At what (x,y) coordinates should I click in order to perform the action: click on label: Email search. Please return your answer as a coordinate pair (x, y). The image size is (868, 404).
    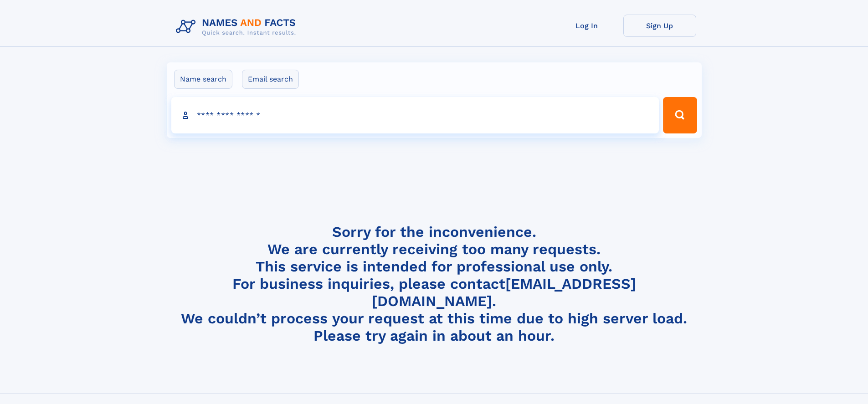
    Looking at the image, I should click on (270, 79).